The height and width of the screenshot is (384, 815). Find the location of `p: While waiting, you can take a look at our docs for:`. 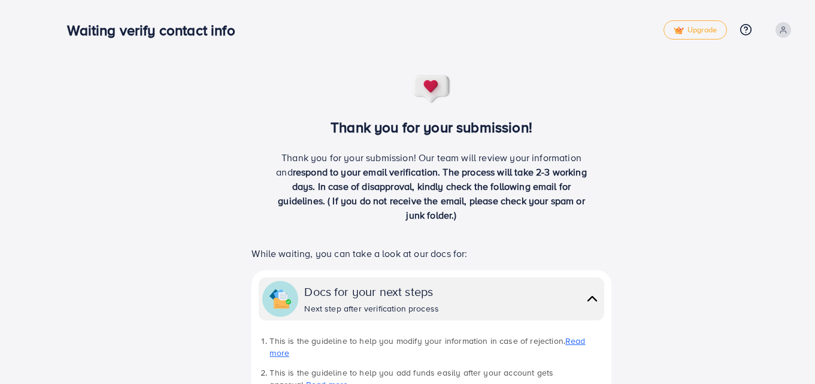

p: While waiting, you can take a look at our docs for: is located at coordinates (431, 253).